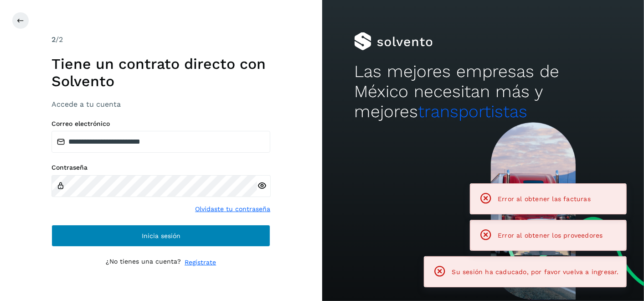 The width and height of the screenshot is (644, 301). Describe the element at coordinates (535, 272) in the screenshot. I see `span: Su sesión ha caducado, por favor vuelva a ingresar.` at that location.